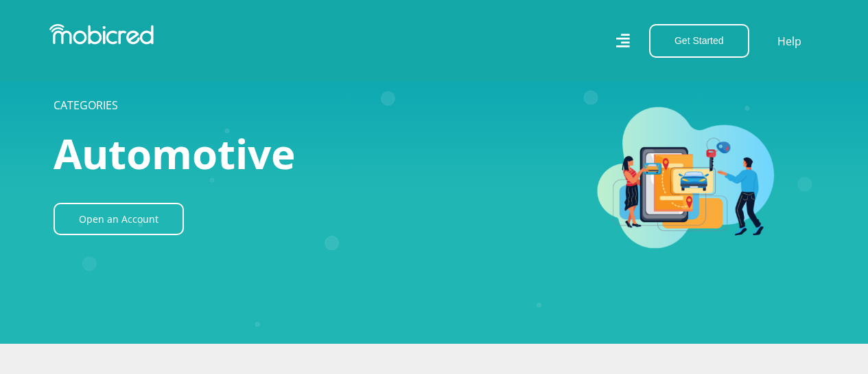 The width and height of the screenshot is (868, 374). Describe the element at coordinates (699, 41) in the screenshot. I see `button: Get Started` at that location.